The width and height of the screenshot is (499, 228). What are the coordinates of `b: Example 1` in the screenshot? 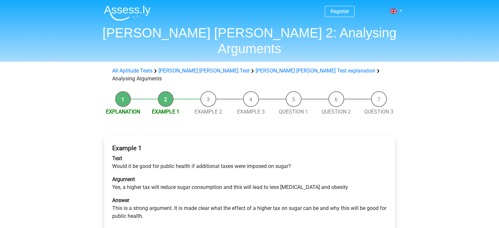 It's located at (127, 148).